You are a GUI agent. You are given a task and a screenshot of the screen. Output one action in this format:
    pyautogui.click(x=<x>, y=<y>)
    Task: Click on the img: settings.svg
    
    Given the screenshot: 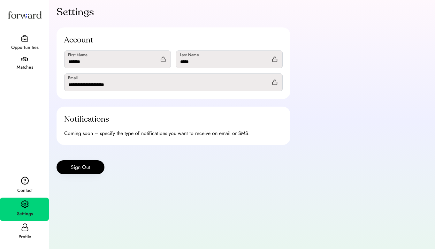 What is the action you would take?
    pyautogui.click(x=25, y=204)
    